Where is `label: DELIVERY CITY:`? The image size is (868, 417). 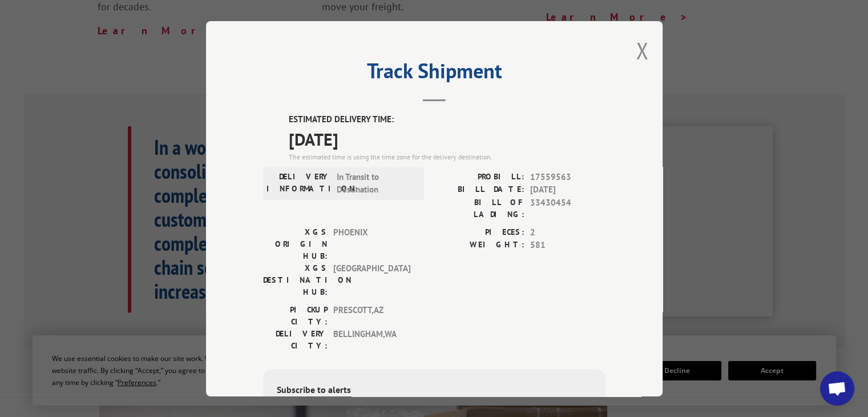 label: DELIVERY CITY: is located at coordinates (295, 339).